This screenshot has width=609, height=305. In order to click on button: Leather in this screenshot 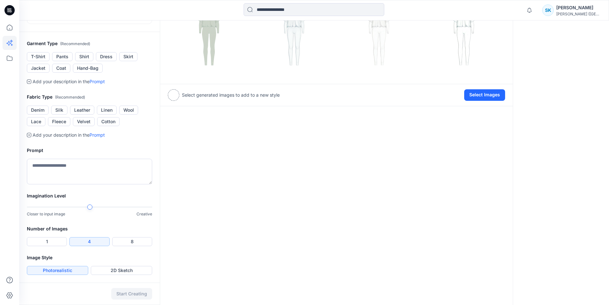, I will do `click(82, 110)`.